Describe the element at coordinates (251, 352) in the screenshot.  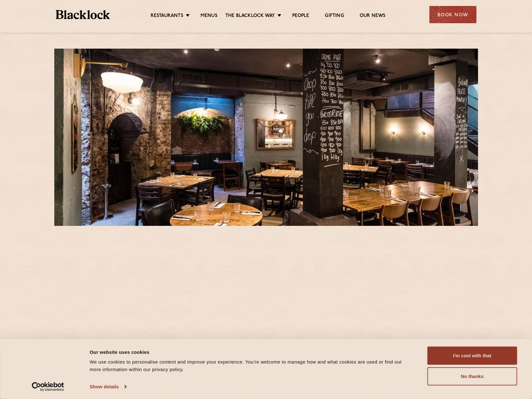
I see `div: Our website uses cookies` at that location.